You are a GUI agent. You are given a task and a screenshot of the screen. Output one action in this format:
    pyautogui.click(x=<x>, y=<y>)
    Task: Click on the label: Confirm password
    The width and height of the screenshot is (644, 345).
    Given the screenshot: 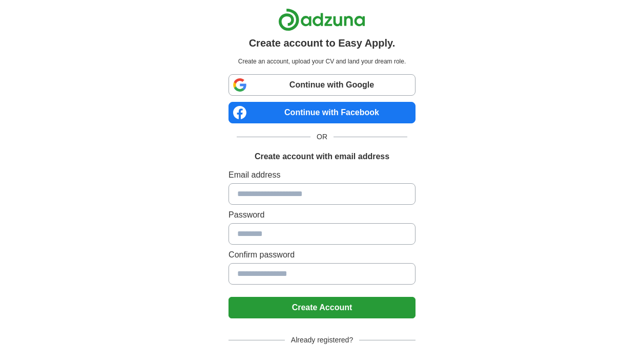 What is the action you would take?
    pyautogui.click(x=322, y=255)
    